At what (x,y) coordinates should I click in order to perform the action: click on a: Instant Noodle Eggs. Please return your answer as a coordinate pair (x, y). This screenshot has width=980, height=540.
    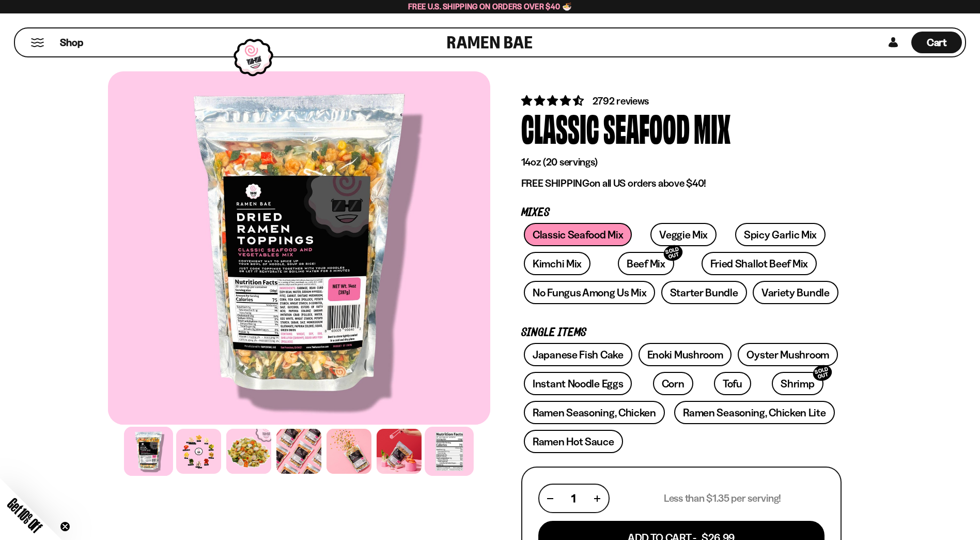
    Looking at the image, I should click on (577, 383).